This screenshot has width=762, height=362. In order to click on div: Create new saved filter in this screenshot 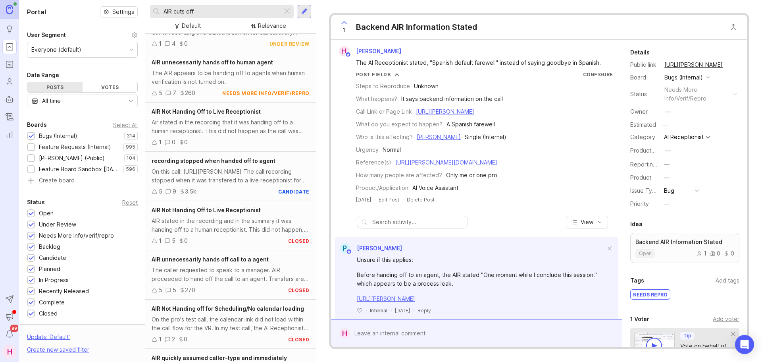, I will do `click(58, 349)`.